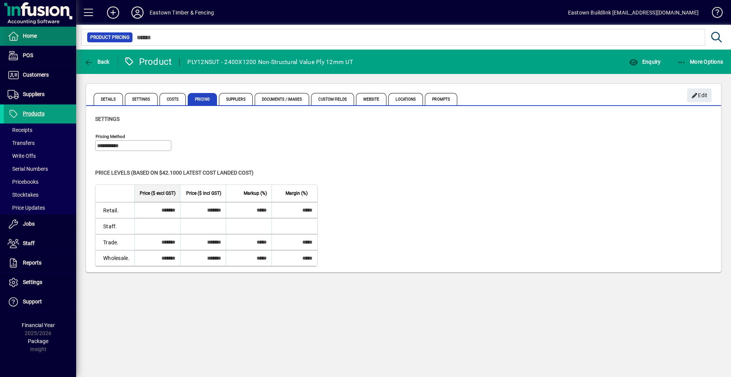  What do you see at coordinates (40, 263) in the screenshot?
I see `a: Reports` at bounding box center [40, 263].